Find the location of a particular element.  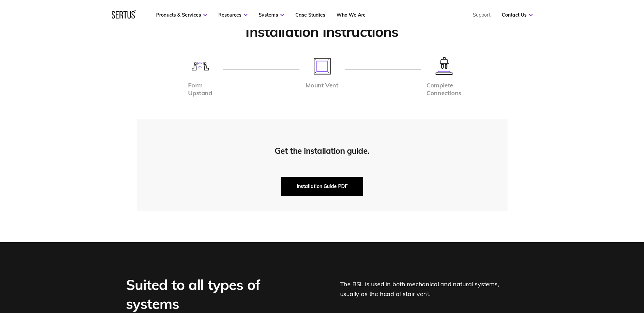

a: Products & Services is located at coordinates (182, 15).